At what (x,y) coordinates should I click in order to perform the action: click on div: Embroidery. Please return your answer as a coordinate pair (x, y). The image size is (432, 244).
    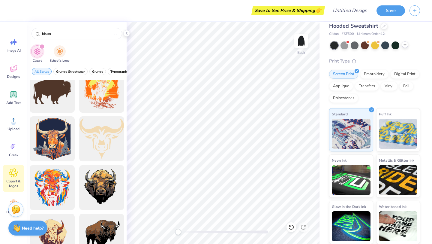
    Looking at the image, I should click on (374, 74).